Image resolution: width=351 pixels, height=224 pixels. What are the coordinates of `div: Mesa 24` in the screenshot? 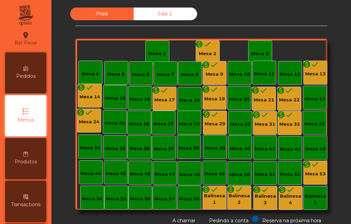 It's located at (89, 122).